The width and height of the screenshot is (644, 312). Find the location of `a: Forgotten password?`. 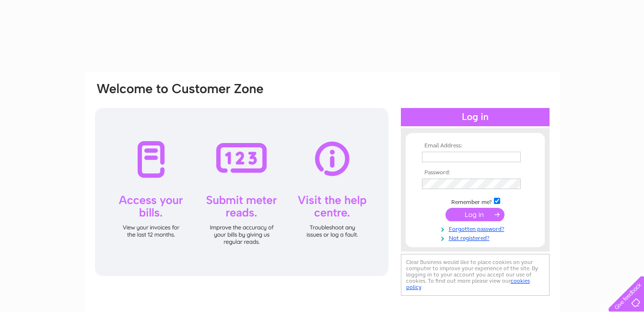

a: Forgotten password? is located at coordinates (476, 228).